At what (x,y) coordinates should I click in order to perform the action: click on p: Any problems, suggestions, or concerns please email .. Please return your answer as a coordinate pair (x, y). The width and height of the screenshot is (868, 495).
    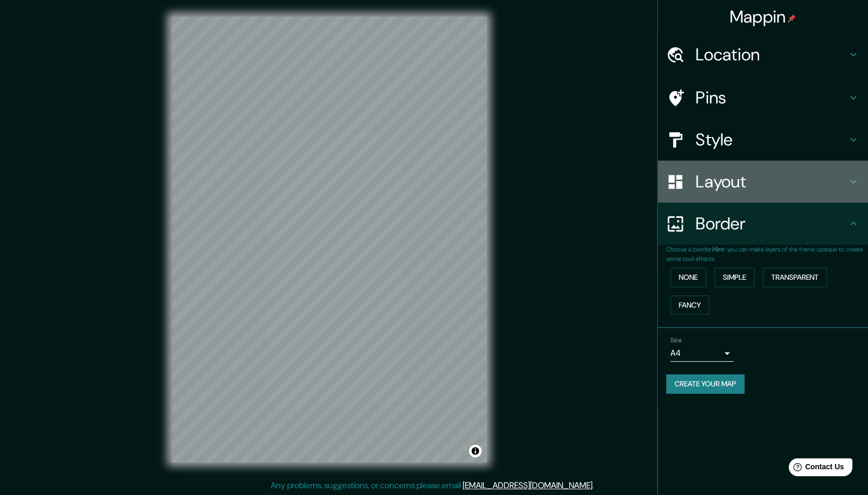
    Looking at the image, I should click on (432, 486).